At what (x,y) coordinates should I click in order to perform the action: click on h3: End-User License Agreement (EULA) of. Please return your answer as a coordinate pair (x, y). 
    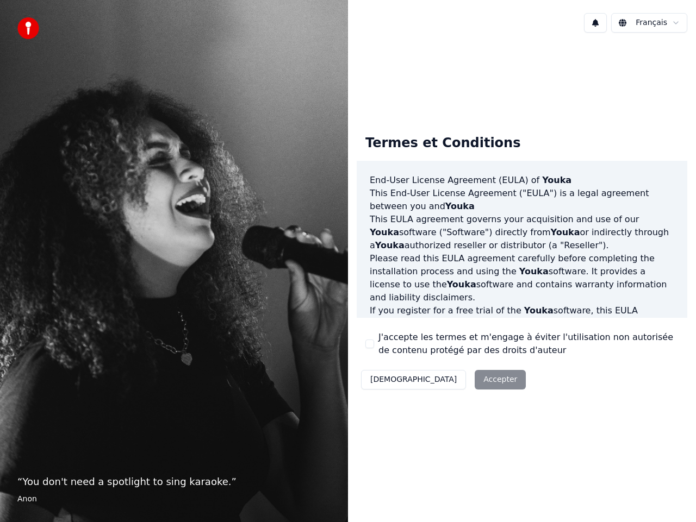
    Looking at the image, I should click on (522, 180).